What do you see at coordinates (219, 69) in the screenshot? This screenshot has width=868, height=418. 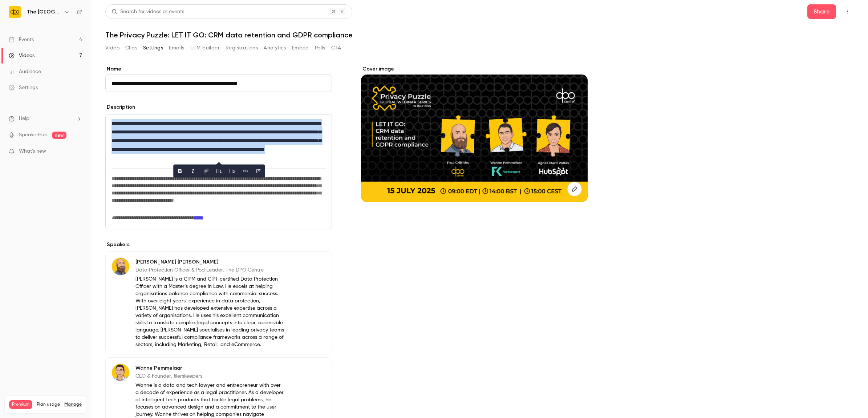 I see `label: Name` at bounding box center [219, 69].